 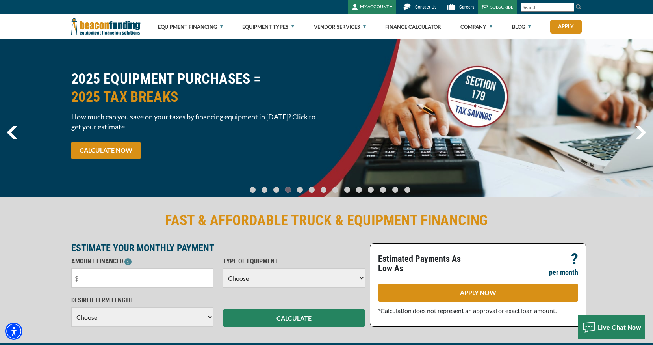 What do you see at coordinates (641, 132) in the screenshot?
I see `img: Right Navigator` at bounding box center [641, 132].